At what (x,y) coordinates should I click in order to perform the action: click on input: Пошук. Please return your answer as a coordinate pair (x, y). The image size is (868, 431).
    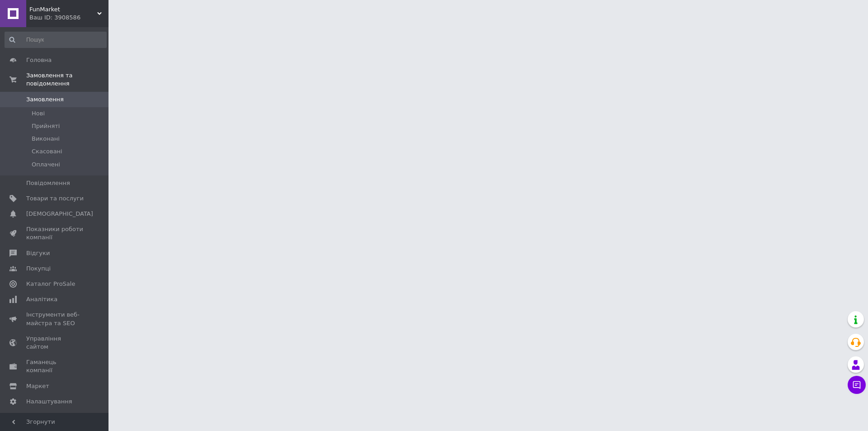
    Looking at the image, I should click on (56, 40).